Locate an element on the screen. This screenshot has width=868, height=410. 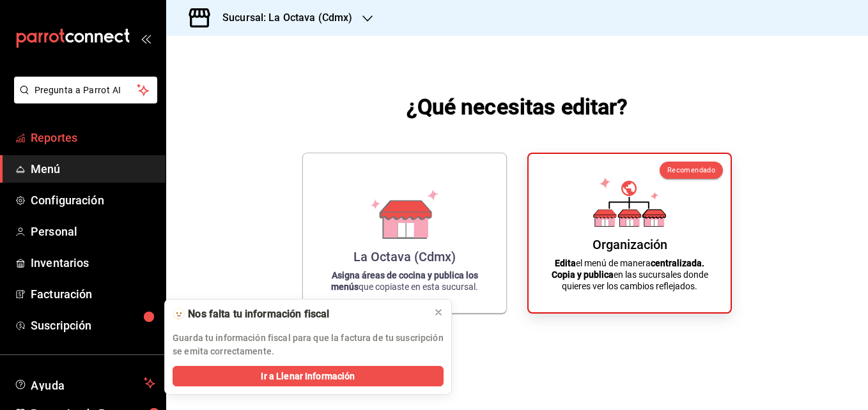
span: Configuración is located at coordinates (93, 200).